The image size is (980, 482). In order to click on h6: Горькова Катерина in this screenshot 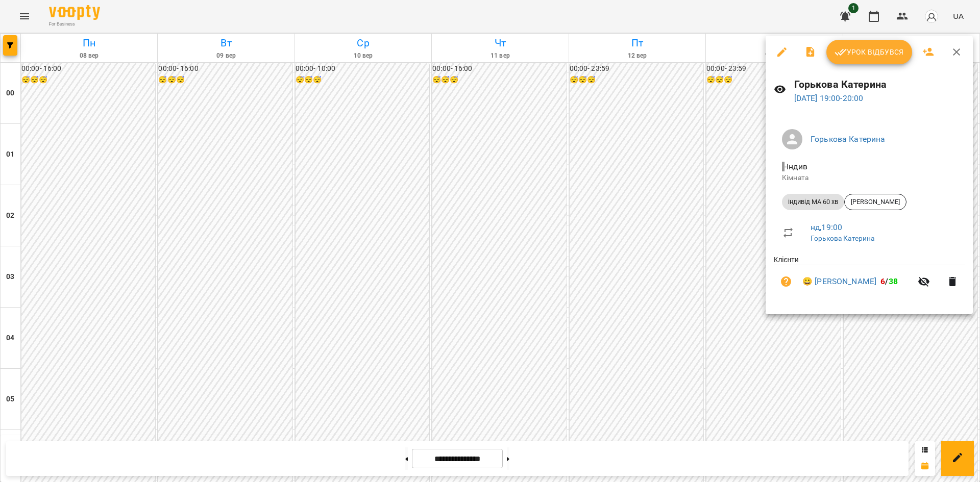, I will do `click(879, 84)`.